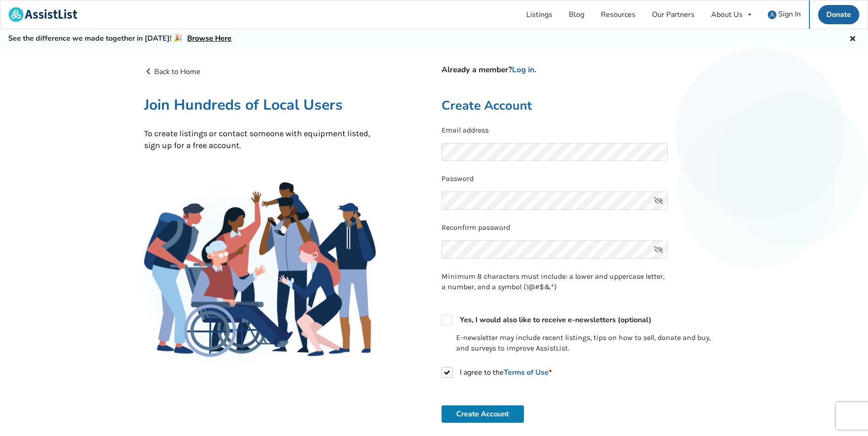 The height and width of the screenshot is (436, 868). I want to click on a: Terms of Use*, so click(528, 373).